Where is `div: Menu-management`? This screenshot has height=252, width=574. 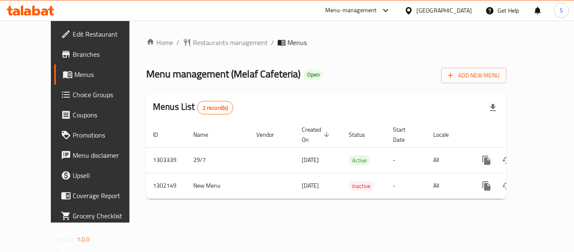
div: Menu-management is located at coordinates (351, 11).